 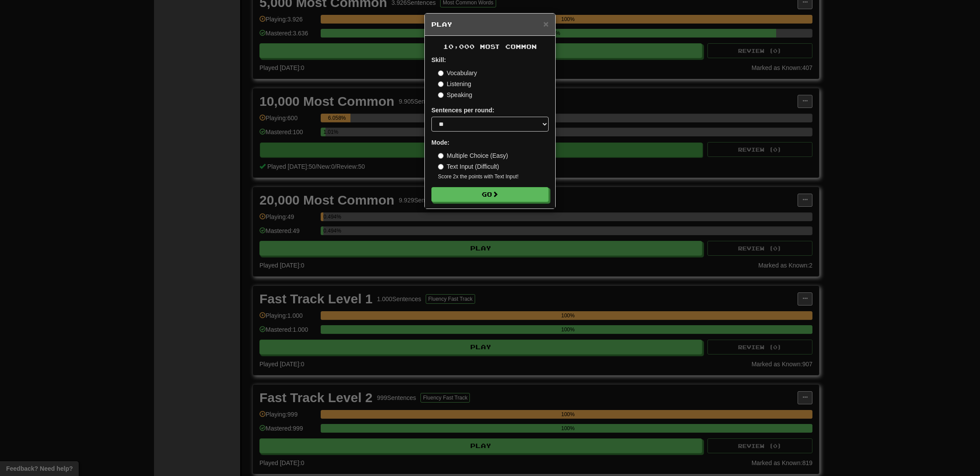 I want to click on input: Vocabulary, so click(x=440, y=73).